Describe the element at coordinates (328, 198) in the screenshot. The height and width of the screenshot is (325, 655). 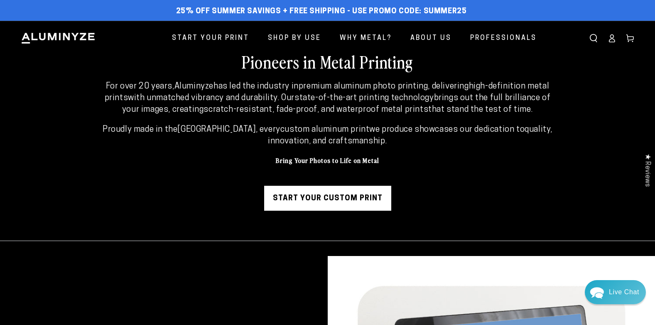
I see `a: Start Your Custom Print` at that location.